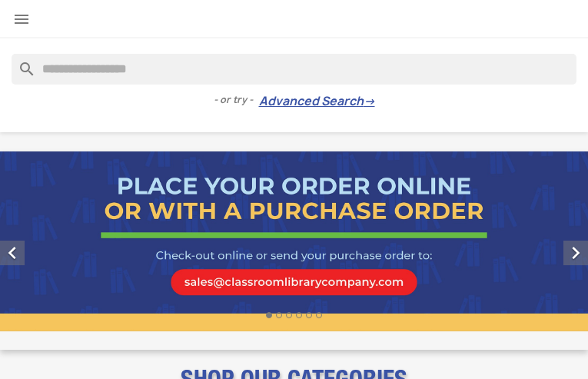 The width and height of the screenshot is (588, 379). What do you see at coordinates (294, 69) in the screenshot?
I see `input: Search` at bounding box center [294, 69].